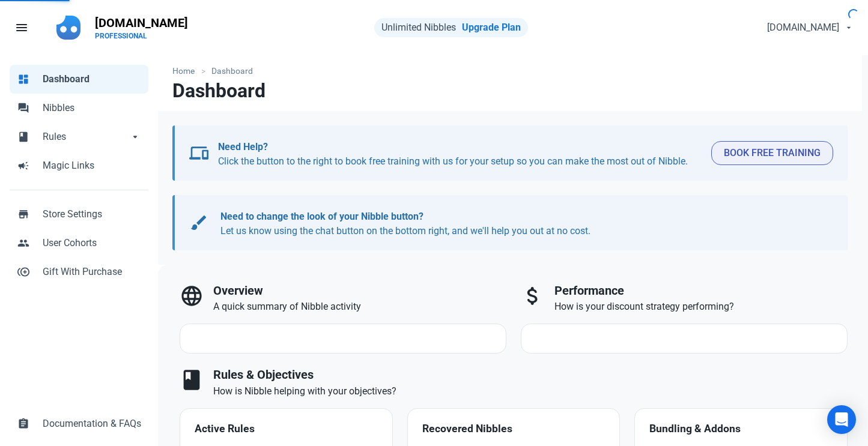 The width and height of the screenshot is (868, 446). I want to click on p: PROFESSIONAL, so click(141, 36).